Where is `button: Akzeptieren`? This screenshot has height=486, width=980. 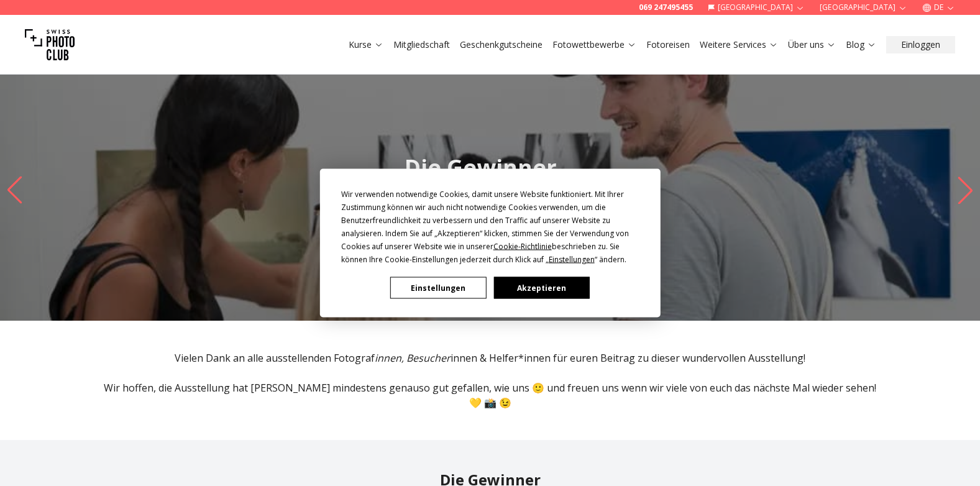 button: Akzeptieren is located at coordinates (541, 287).